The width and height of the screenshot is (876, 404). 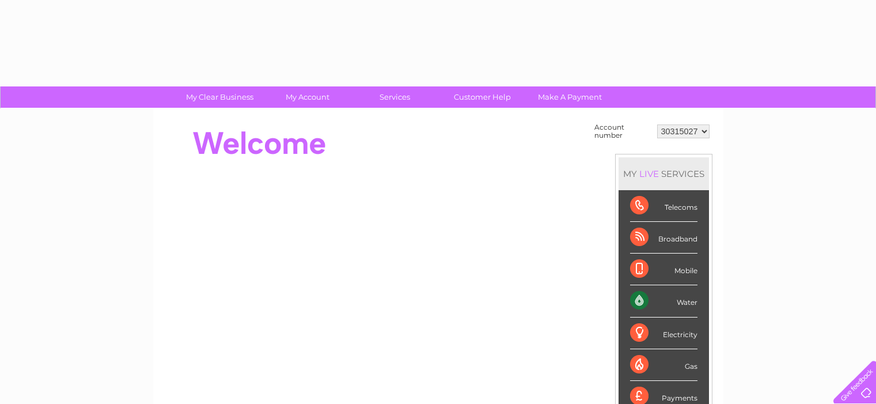 I want to click on div: Gas, so click(x=663, y=364).